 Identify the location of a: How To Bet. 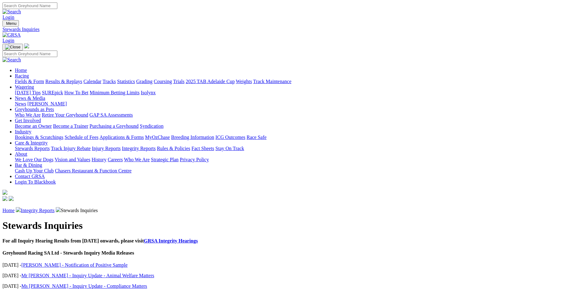
(77, 92).